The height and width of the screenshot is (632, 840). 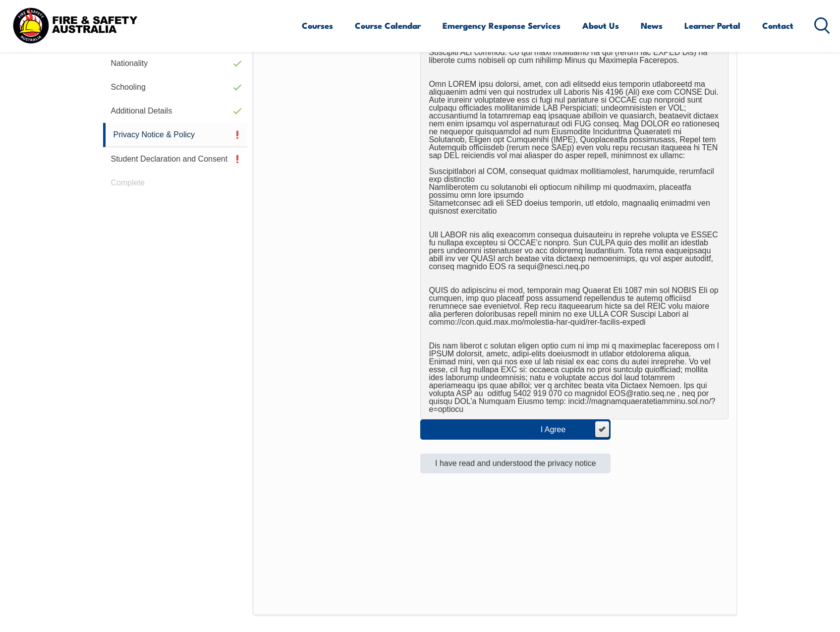 What do you see at coordinates (778, 25) in the screenshot?
I see `a: Contact` at bounding box center [778, 25].